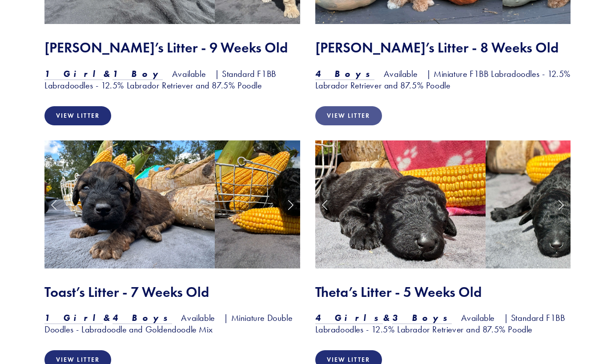  Describe the element at coordinates (443, 80) in the screenshot. I see `h3: Available | Miniature F1BB Labradoodles - 12.5% Labrador Retriever and 87.5% Poodle` at that location.